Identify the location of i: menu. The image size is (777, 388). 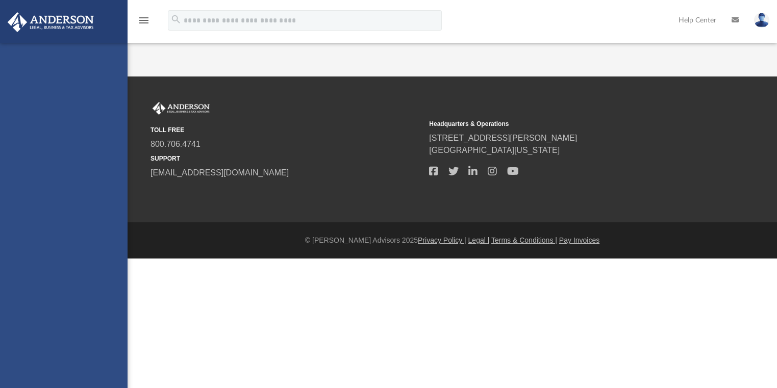
(144, 20).